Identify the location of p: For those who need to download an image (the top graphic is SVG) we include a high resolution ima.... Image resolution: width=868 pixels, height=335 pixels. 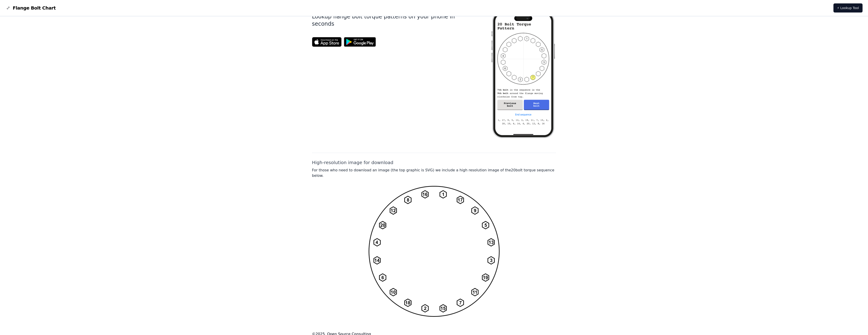
(434, 173).